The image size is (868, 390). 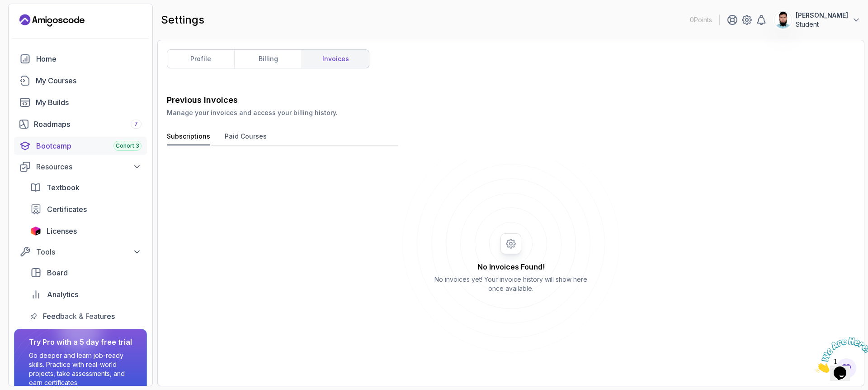 What do you see at coordinates (89, 252) in the screenshot?
I see `div: Tools` at bounding box center [89, 252].